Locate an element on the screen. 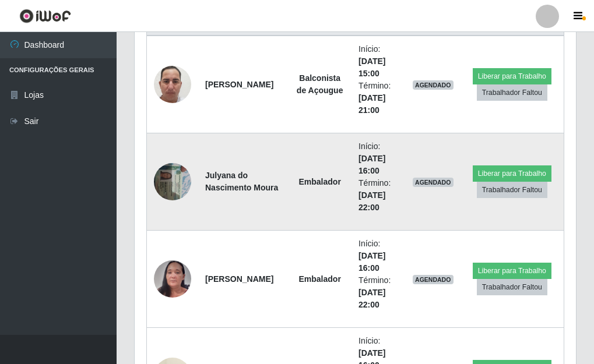 The image size is (594, 364). img: 1752452635065.jpeg is located at coordinates (173, 181).